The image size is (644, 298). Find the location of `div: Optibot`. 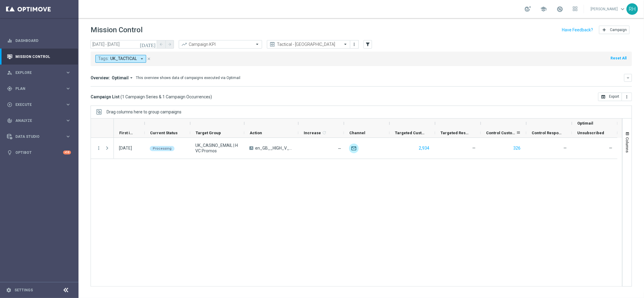

div: Optibot is located at coordinates (39, 152).